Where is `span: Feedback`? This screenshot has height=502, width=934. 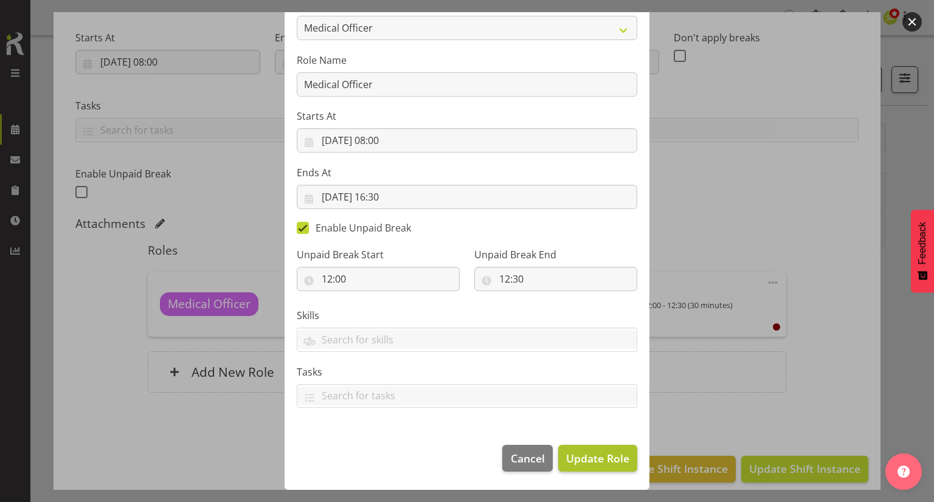 span: Feedback is located at coordinates (922, 243).